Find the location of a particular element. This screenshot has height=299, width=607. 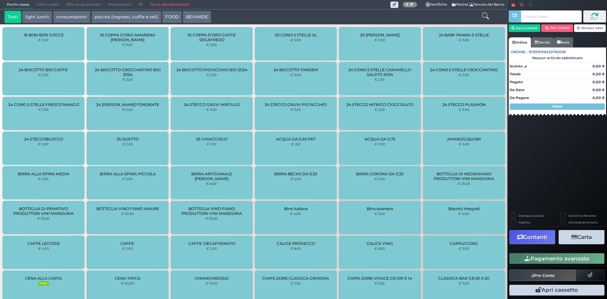

span: 24 STECCO GRUVI PISTACCHIO is located at coordinates (296, 104).